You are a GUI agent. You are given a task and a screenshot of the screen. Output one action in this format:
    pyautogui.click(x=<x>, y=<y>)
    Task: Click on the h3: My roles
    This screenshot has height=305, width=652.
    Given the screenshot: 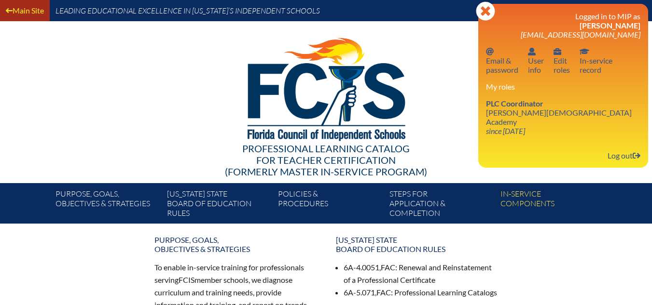 What is the action you would take?
    pyautogui.click(x=563, y=86)
    